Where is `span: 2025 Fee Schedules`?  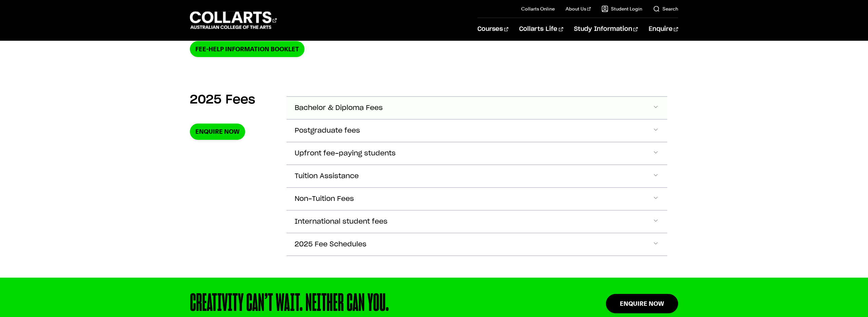
span: 2025 Fee Schedules is located at coordinates (331, 244).